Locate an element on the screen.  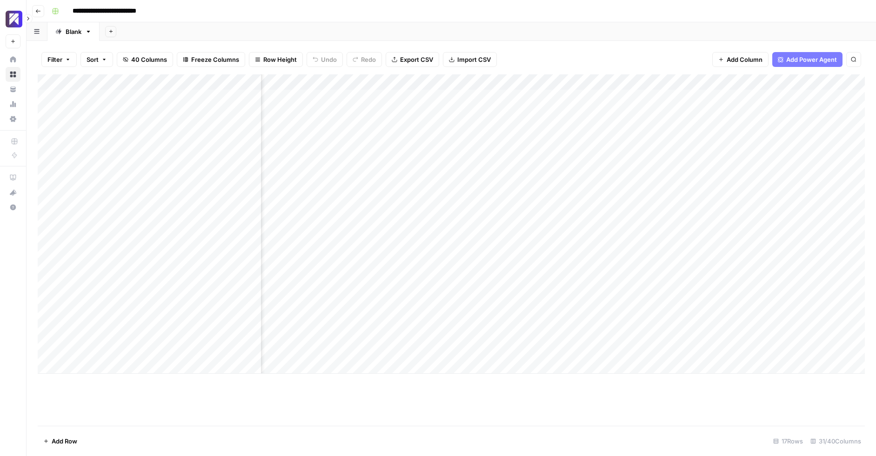
span: 40 Columns is located at coordinates (149, 60).